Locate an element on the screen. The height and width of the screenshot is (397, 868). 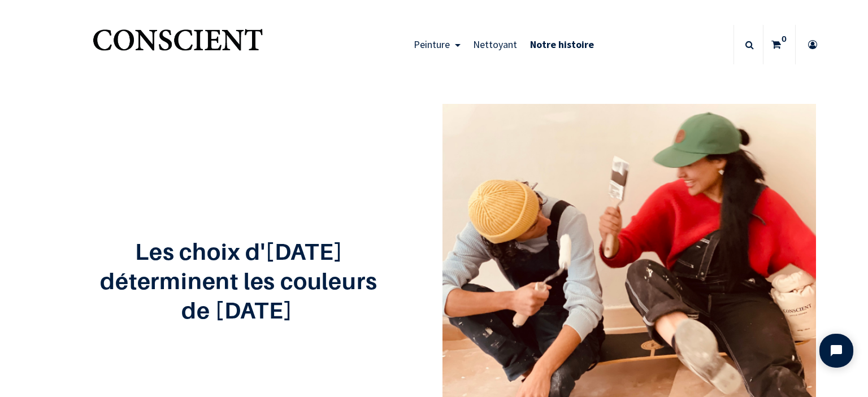
button: Open chat widget is located at coordinates (27, 27).